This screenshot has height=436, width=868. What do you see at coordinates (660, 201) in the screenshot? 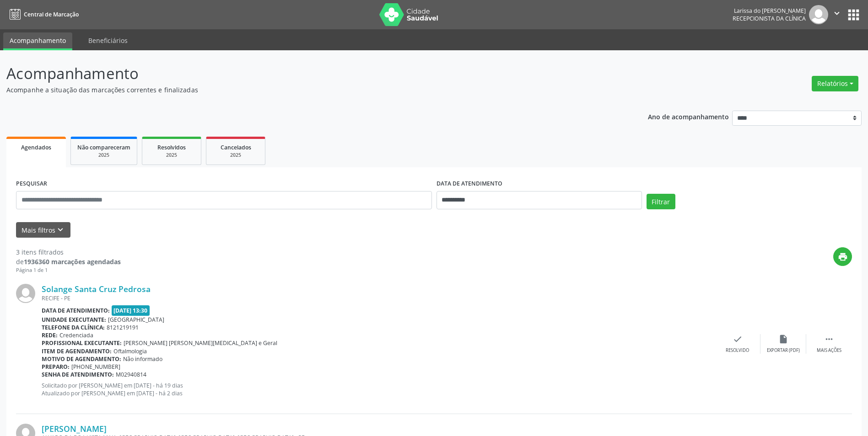
I see `button: Filtrar` at bounding box center [660, 201].